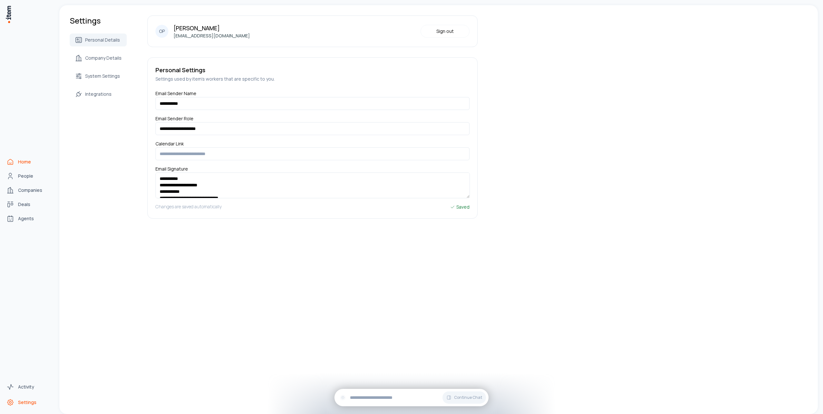  Describe the element at coordinates (313, 79) in the screenshot. I see `h5: Settings used by item's workers that are specific to you.` at that location.